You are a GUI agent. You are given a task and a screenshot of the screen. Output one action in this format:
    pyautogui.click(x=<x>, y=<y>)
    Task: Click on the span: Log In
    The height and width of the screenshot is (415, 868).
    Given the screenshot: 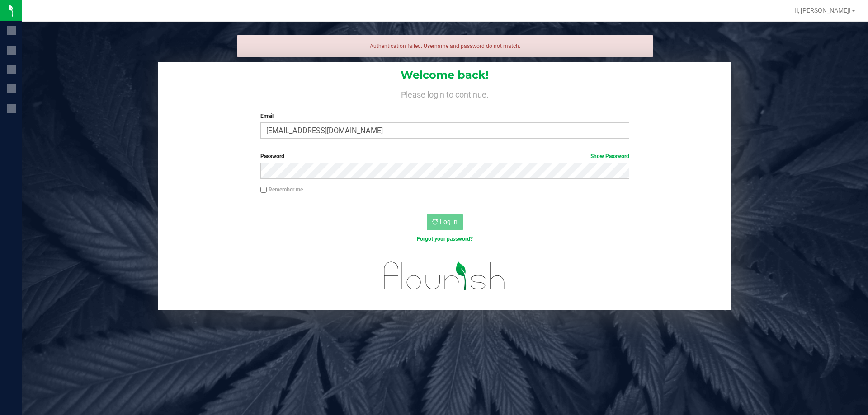 What is the action you would take?
    pyautogui.click(x=448, y=222)
    